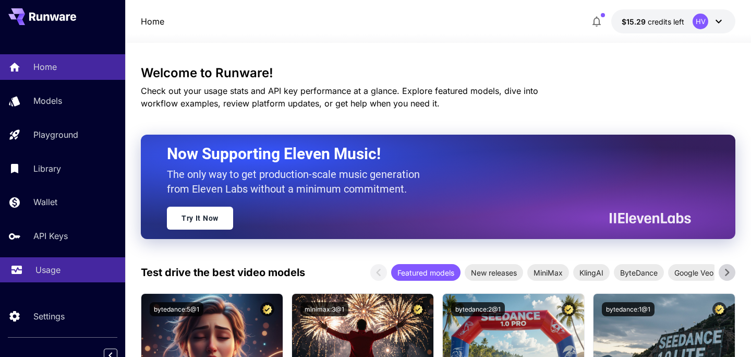  What do you see at coordinates (56, 135) in the screenshot?
I see `p: Playground` at bounding box center [56, 135].